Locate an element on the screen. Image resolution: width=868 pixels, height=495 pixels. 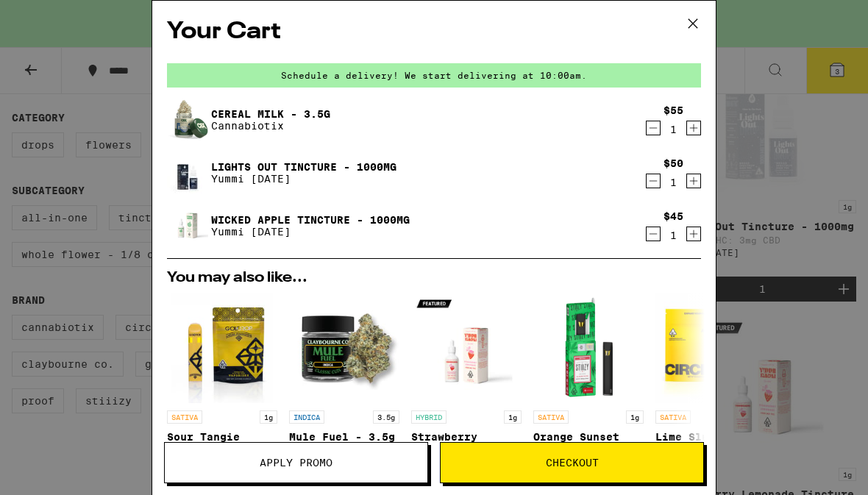
img: Circles Base Camp - Lime Slushie AIO - 1g is located at coordinates (710, 348).